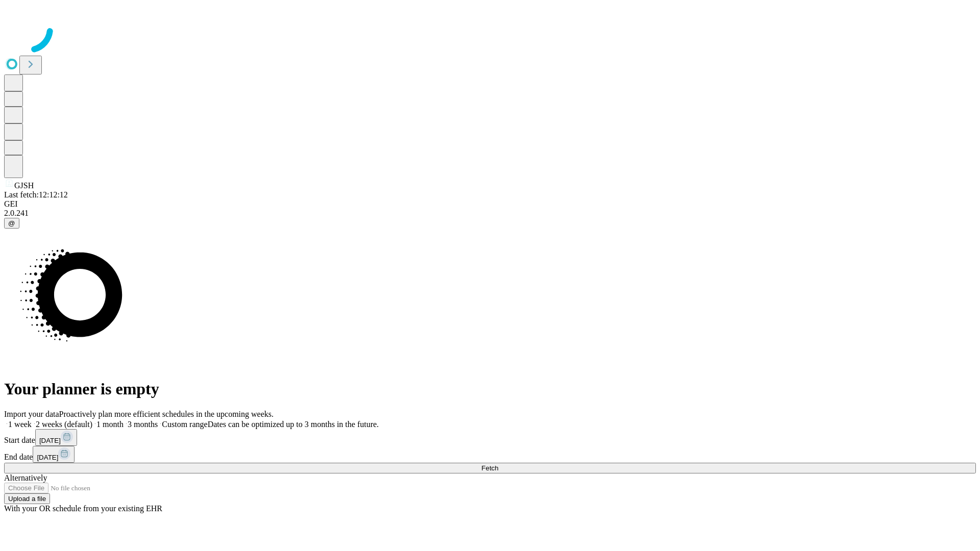  What do you see at coordinates (83, 508) in the screenshot?
I see `span: With your OR schedule from your existing EHR` at bounding box center [83, 508].